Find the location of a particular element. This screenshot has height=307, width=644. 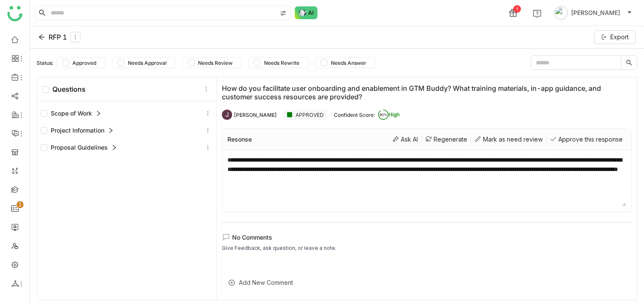

div: How do you facilitate user onboarding and enablement in GTM Buddy? What training materials, in-ap... is located at coordinates (427, 93).